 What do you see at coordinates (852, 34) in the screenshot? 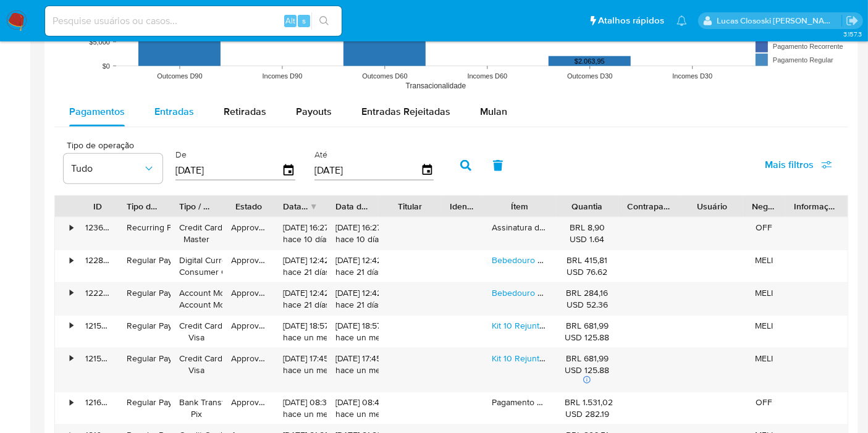
I see `span: 3.157.3` at bounding box center [852, 34].